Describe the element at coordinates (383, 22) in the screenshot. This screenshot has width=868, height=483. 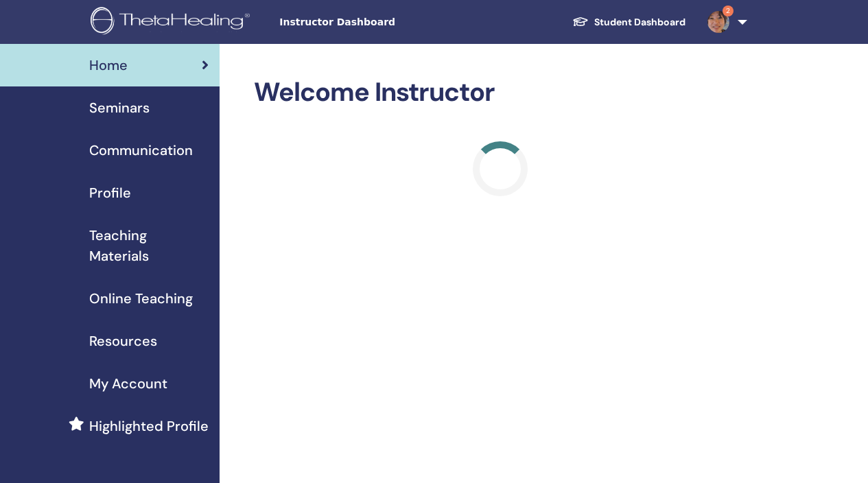
I see `span: Instructor Dashboard` at that location.